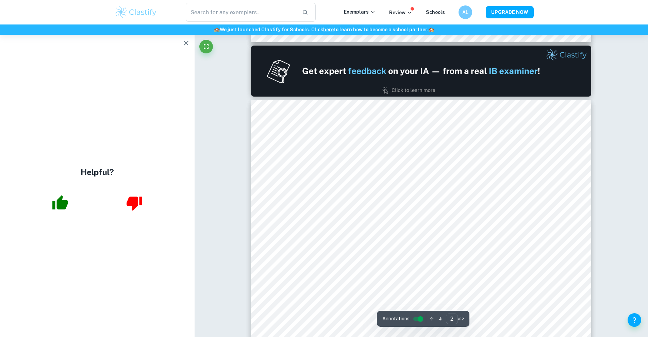 The image size is (648, 337). Describe the element at coordinates (510, 12) in the screenshot. I see `button: UPGRADE NOW` at that location.